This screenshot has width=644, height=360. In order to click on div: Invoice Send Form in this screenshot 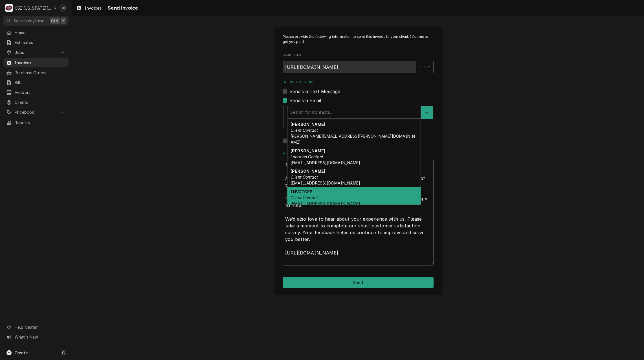, I will do `click(358, 149)`.